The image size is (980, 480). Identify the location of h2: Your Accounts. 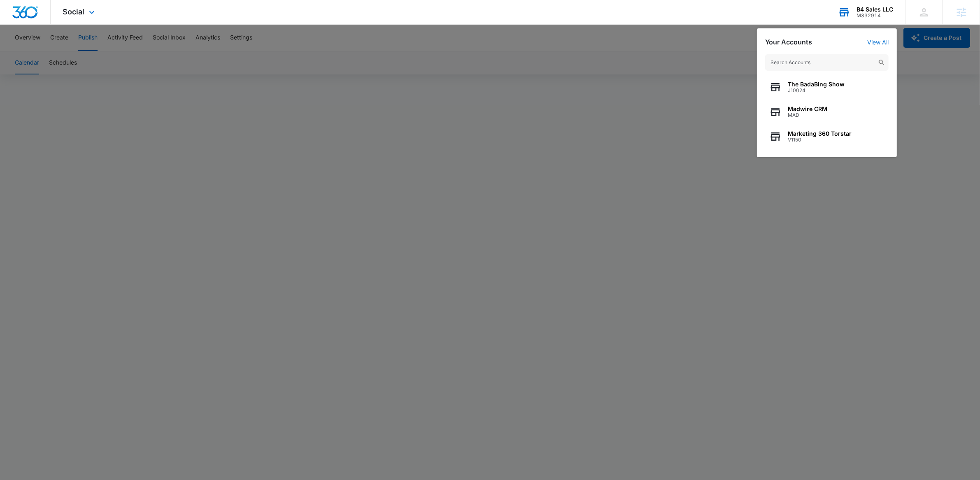
(788, 42).